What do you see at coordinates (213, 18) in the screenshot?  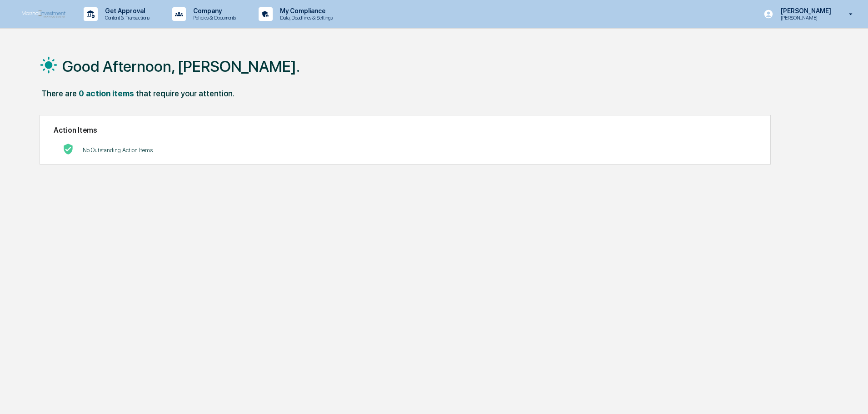 I see `p: Policies & Documents` at bounding box center [213, 18].